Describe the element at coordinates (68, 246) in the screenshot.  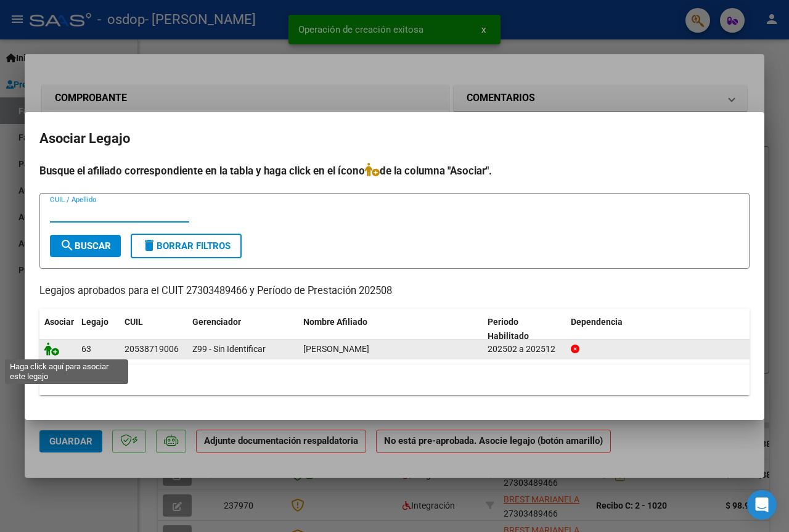
I see `mat-icon: search` at that location.